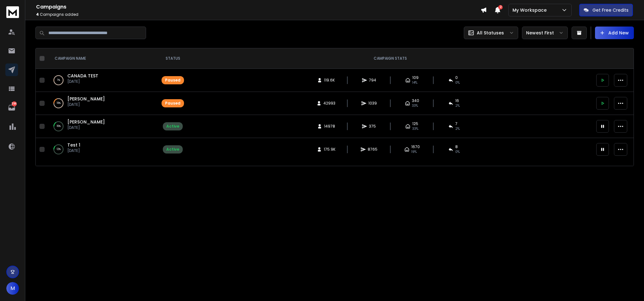  I want to click on span: CANADA TEST, so click(83, 76).